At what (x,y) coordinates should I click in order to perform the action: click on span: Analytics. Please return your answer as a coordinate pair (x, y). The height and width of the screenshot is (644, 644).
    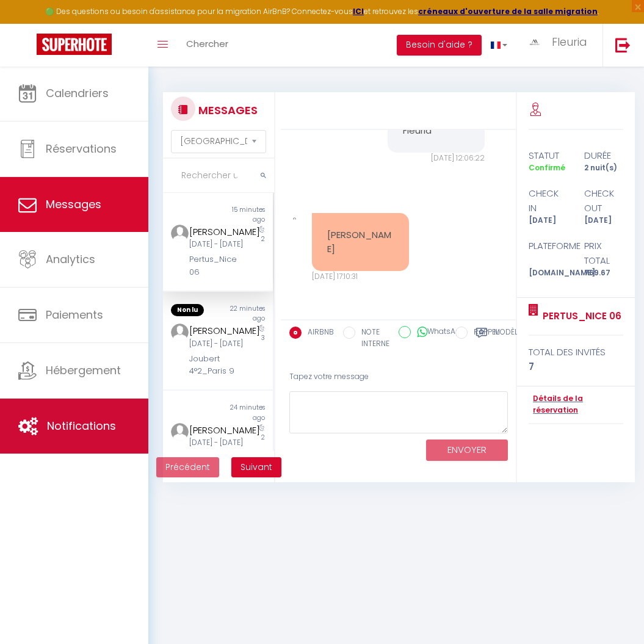
    Looking at the image, I should click on (70, 259).